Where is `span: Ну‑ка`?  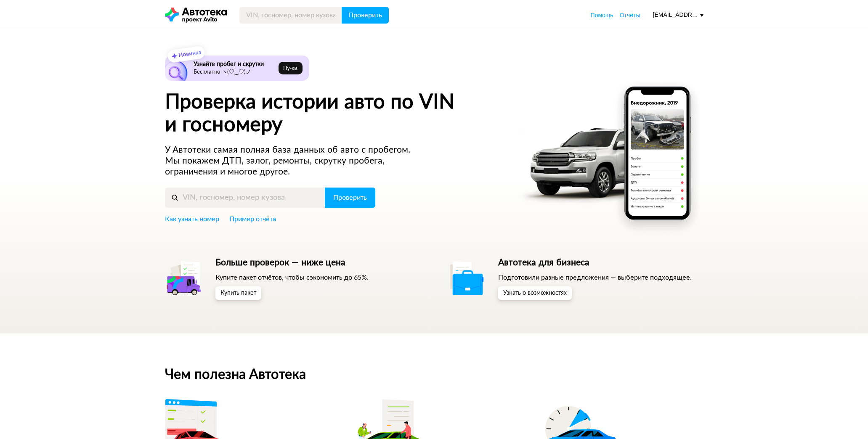 span: Ну‑ка is located at coordinates (290, 68).